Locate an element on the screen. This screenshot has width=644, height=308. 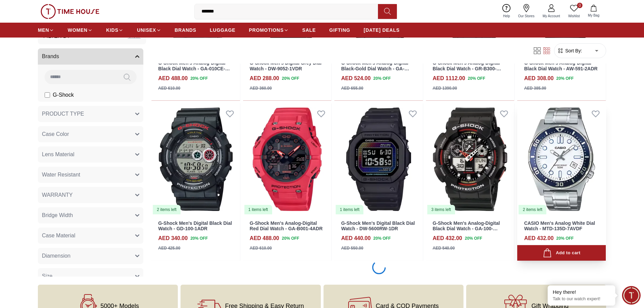
a: Help is located at coordinates (506, 12).